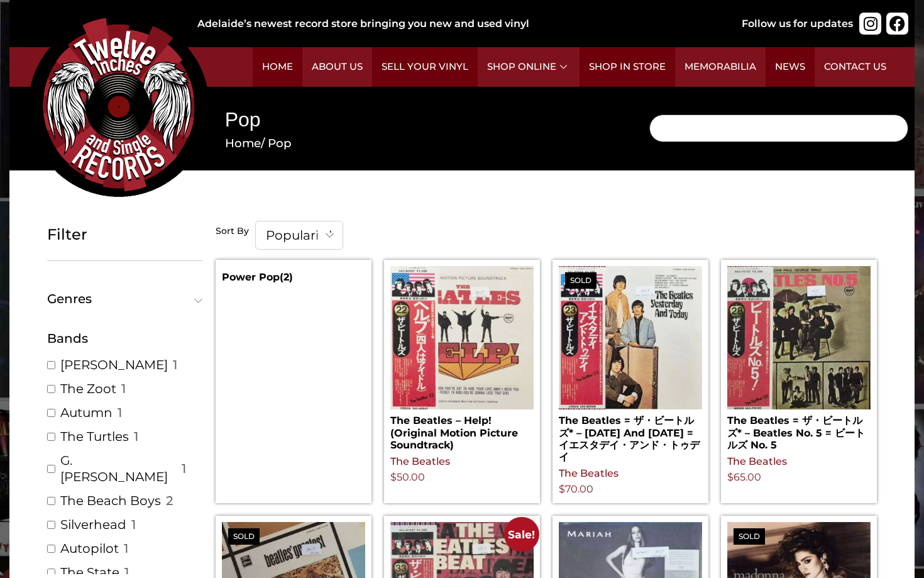  I want to click on span: Sale!, so click(520, 534).